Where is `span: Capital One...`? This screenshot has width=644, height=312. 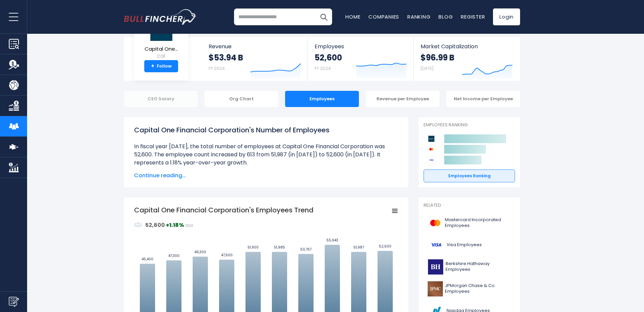
span: Capital One... is located at coordinates (161, 49).